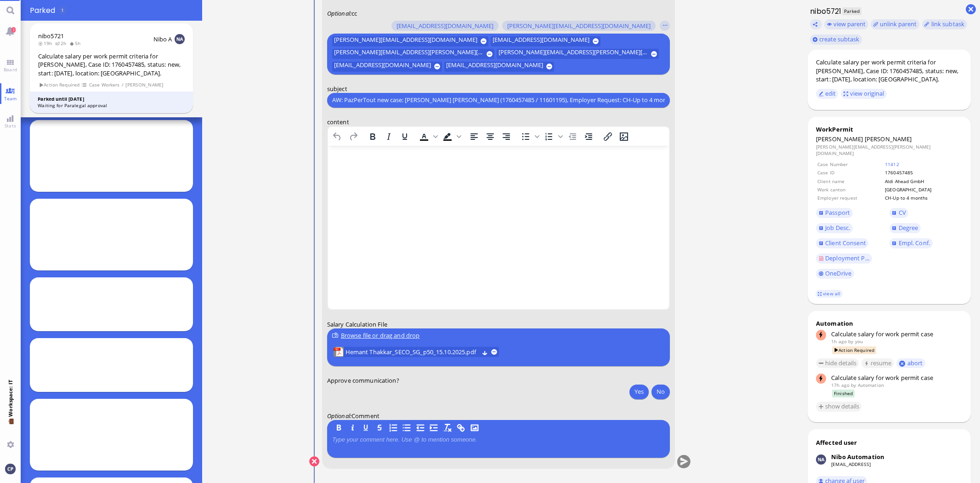  What do you see at coordinates (850, 164) in the screenshot?
I see `td: Case Number` at bounding box center [850, 164].